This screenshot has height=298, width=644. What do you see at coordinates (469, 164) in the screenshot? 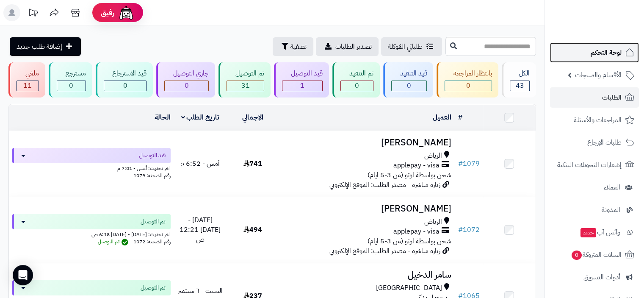
I see `a: #1079` at bounding box center [469, 164].